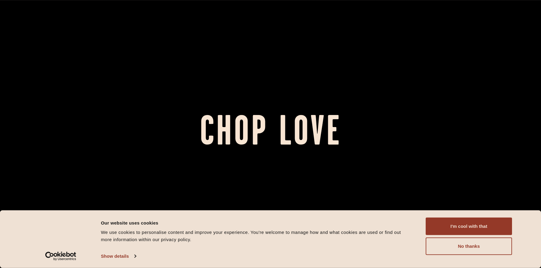 The image size is (541, 268). What do you see at coordinates (256, 236) in the screenshot?
I see `div: We use cookies to personalise content and improve your experience. You're welcome to manage how a...` at bounding box center [256, 236].